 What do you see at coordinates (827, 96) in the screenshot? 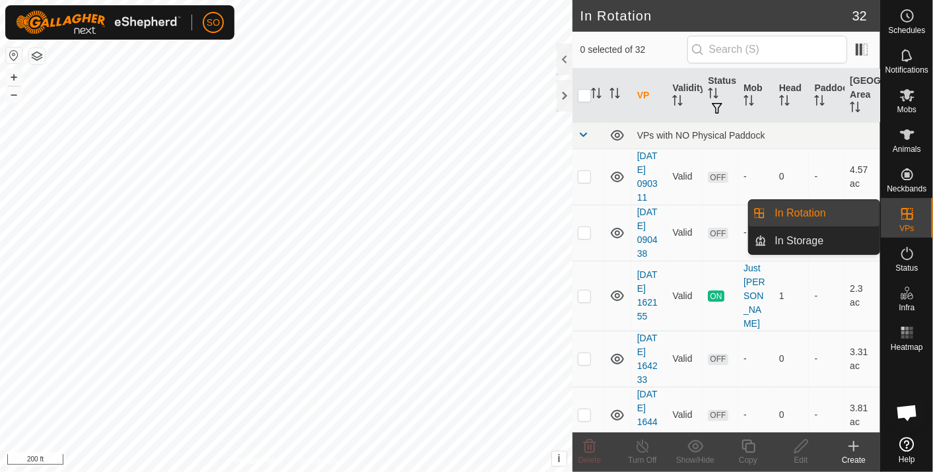
I see `th: Paddock` at bounding box center [827, 96].